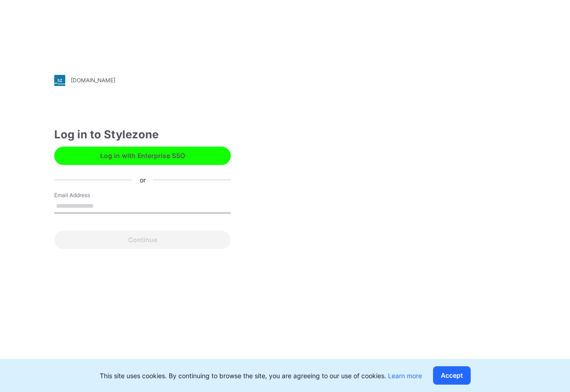  What do you see at coordinates (86, 196) in the screenshot?
I see `label: Email Address` at bounding box center [86, 196].